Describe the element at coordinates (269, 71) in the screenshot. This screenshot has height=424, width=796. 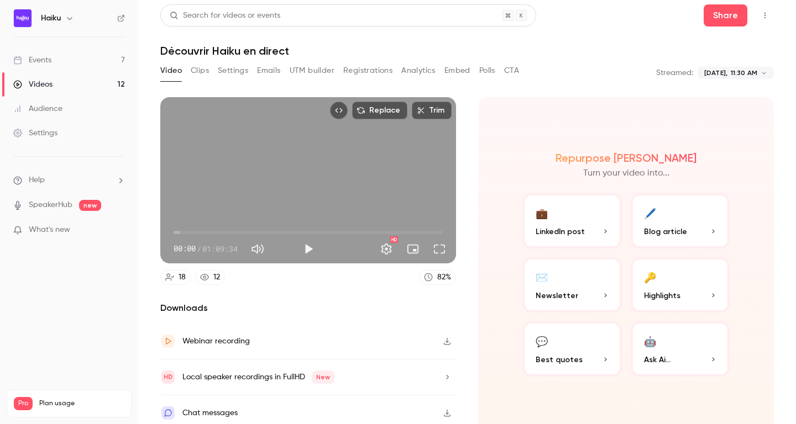
I see `button: Emails` at that location.